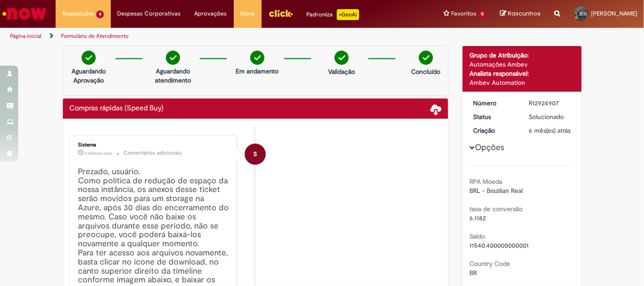  What do you see at coordinates (26, 36) in the screenshot?
I see `a: Página inicial` at bounding box center [26, 36].